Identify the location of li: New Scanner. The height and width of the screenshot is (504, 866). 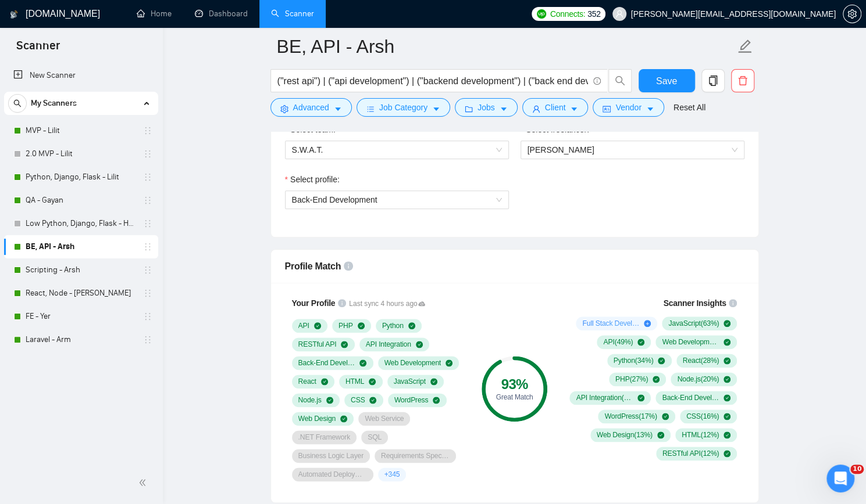
(80, 76).